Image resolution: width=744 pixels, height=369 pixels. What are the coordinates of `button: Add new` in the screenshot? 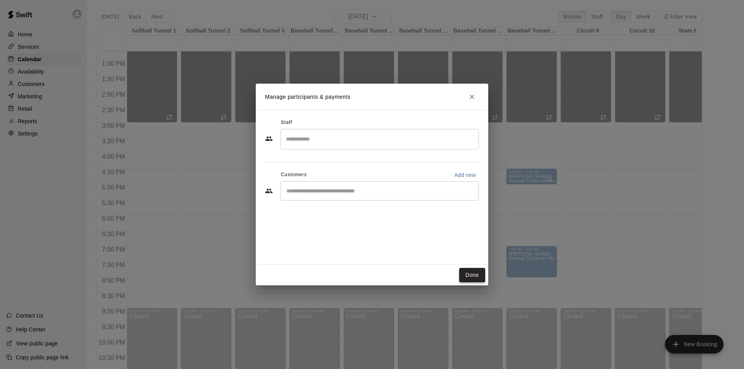 It's located at (465, 175).